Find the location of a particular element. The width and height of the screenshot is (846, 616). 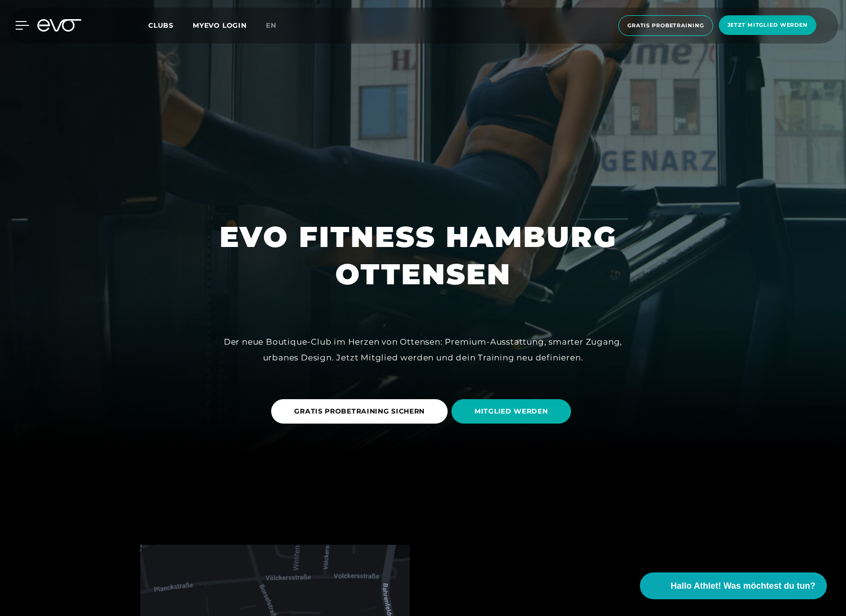

span: en is located at coordinates (271, 25).